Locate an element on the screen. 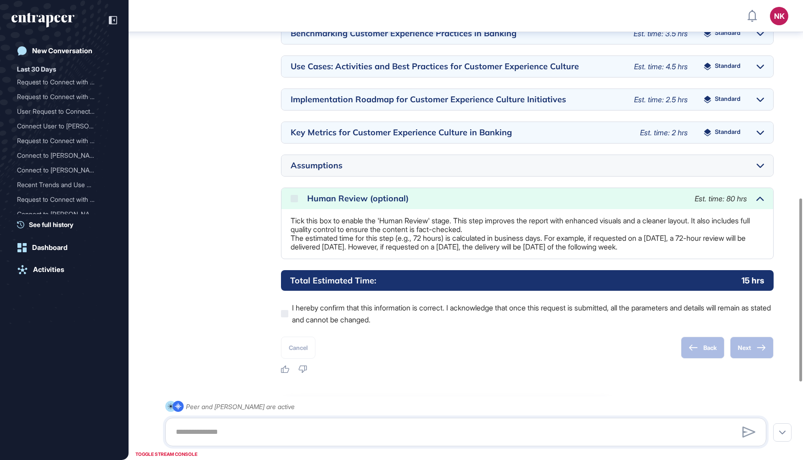  div: Implementation Roadmap for Customer Experience Culture Initiatives is located at coordinates (458, 100).